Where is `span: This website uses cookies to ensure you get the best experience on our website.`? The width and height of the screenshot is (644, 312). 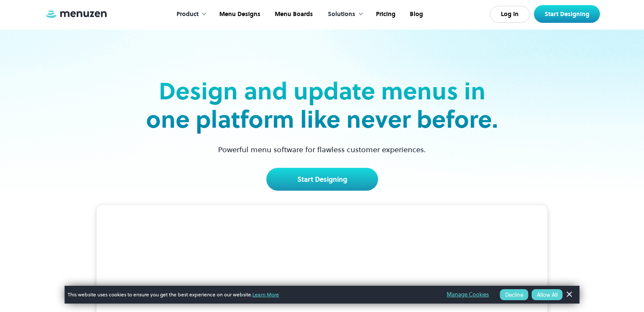
span: This website uses cookies to ensure you get the best experience on our website. is located at coordinates (251, 295).